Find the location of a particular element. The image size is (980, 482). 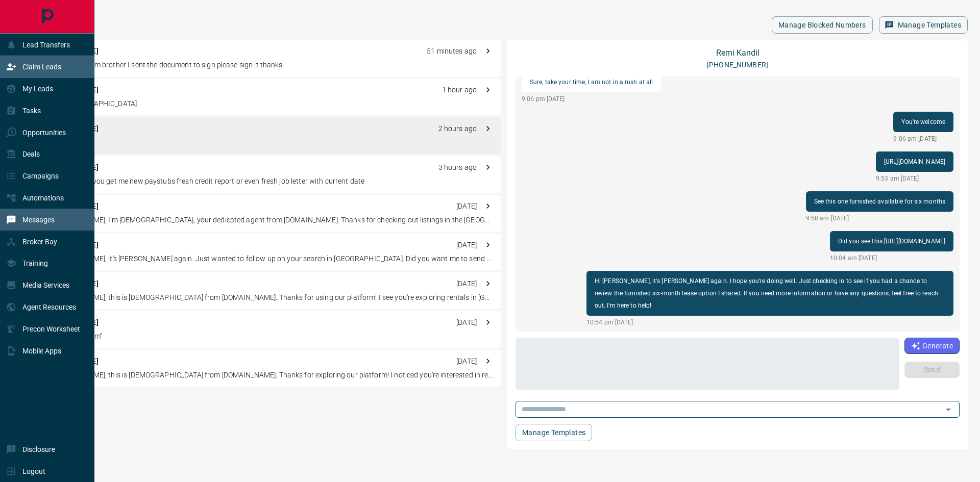

p: Sure, take your time, I am not in a rush at all is located at coordinates (591, 82).